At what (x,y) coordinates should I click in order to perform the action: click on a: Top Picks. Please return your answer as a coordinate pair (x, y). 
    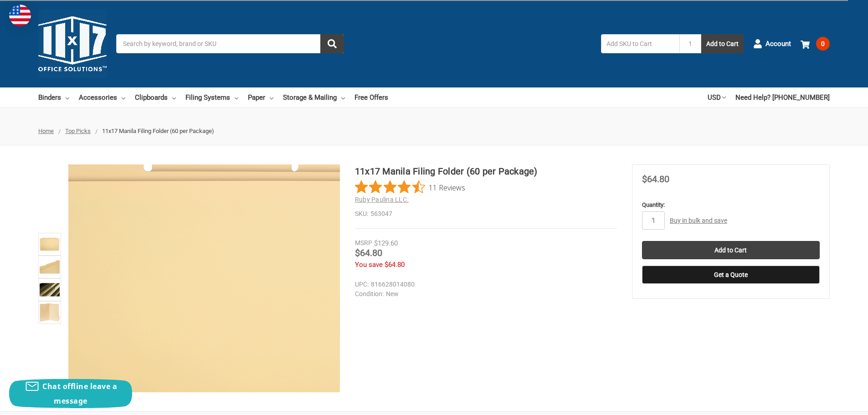
    Looking at the image, I should click on (78, 131).